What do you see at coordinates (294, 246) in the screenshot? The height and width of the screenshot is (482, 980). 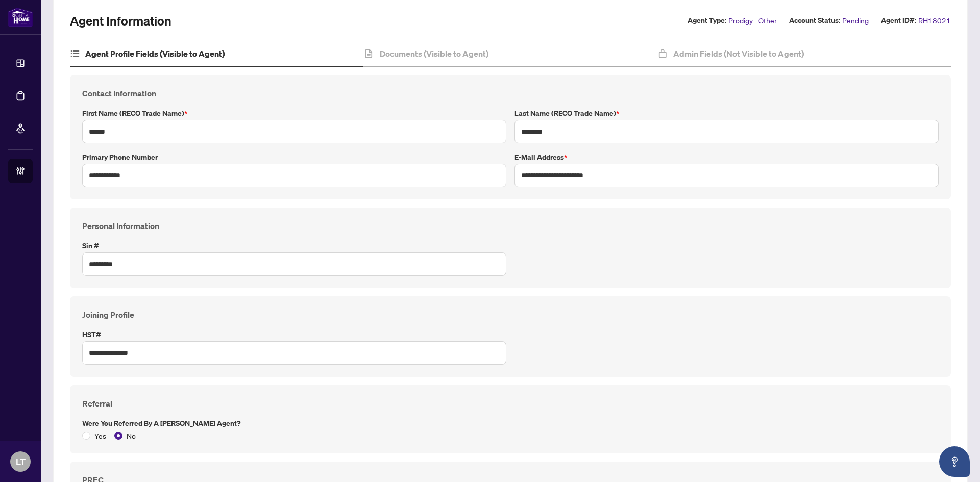 I see `label: Sin #` at bounding box center [294, 246].